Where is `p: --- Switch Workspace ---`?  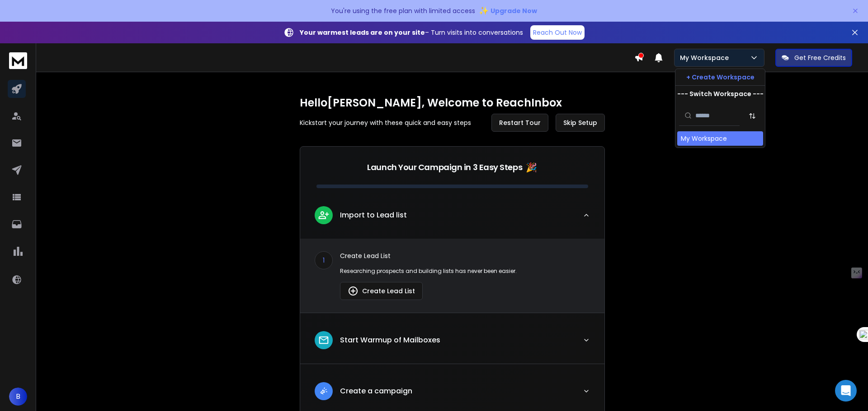
p: --- Switch Workspace --- is located at coordinates (720, 94).